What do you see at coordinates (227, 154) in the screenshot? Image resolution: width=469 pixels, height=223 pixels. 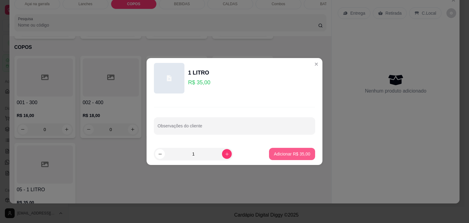 I see `button: increase-product-quantity` at bounding box center [227, 154].